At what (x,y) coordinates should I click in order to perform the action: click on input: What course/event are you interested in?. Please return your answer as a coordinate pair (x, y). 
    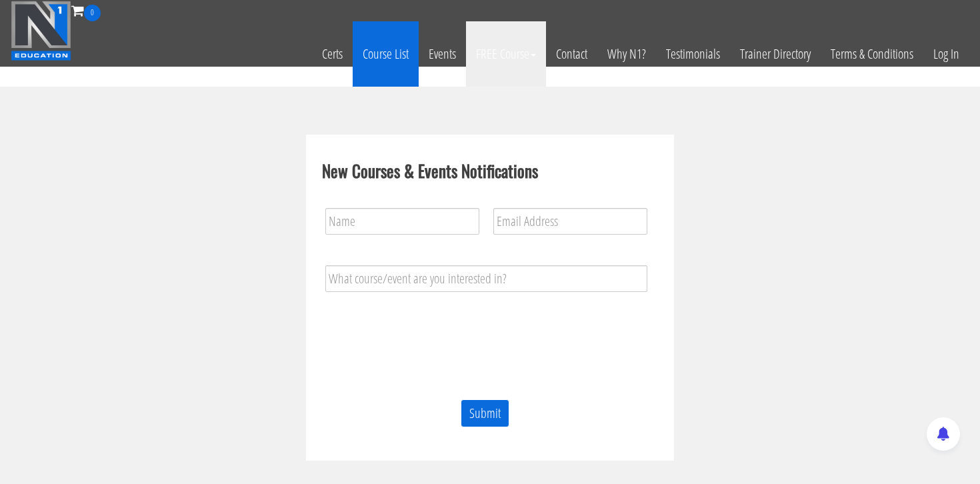
    Looking at the image, I should click on (486, 279).